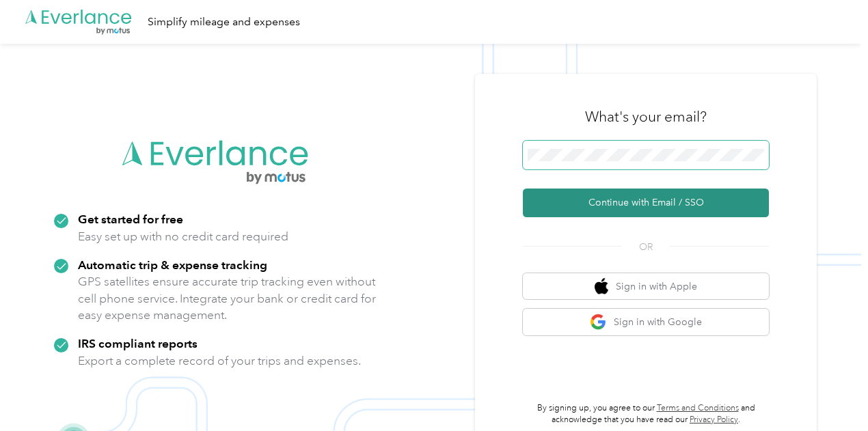  What do you see at coordinates (601, 286) in the screenshot?
I see `img: apple logo` at bounding box center [601, 286].